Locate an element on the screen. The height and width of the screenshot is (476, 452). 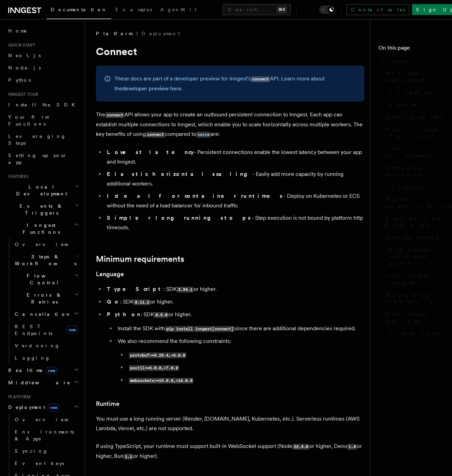
a: Getting started is located at coordinates (413, 117).